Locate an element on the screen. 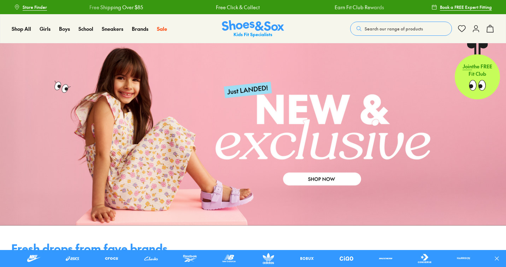 Image resolution: width=506 pixels, height=267 pixels. a: Jointhe FREE Fit Club is located at coordinates (478, 71).